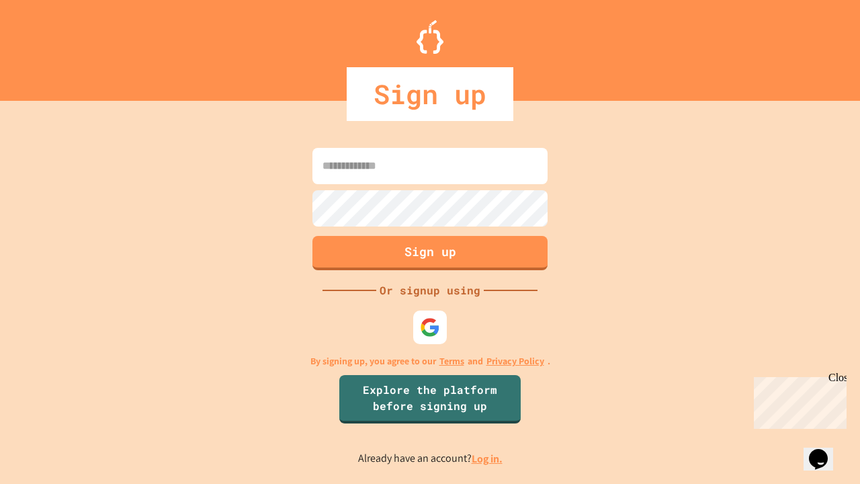  Describe the element at coordinates (430, 327) in the screenshot. I see `img: google-icon.svg` at that location.